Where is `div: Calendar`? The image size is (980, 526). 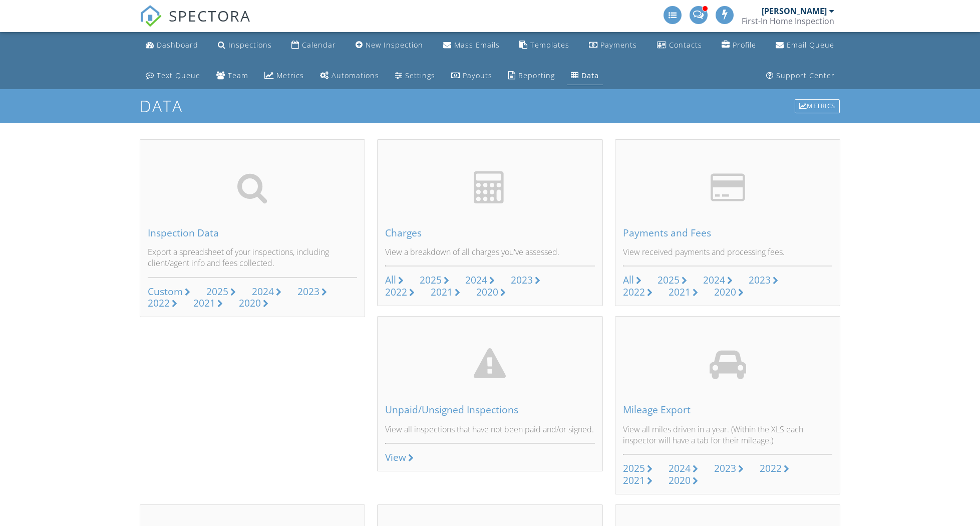
div: Calendar is located at coordinates (319, 44).